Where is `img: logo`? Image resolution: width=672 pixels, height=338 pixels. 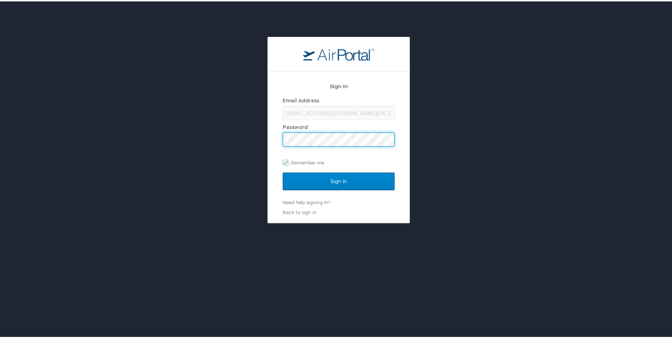 img: logo is located at coordinates (338, 53).